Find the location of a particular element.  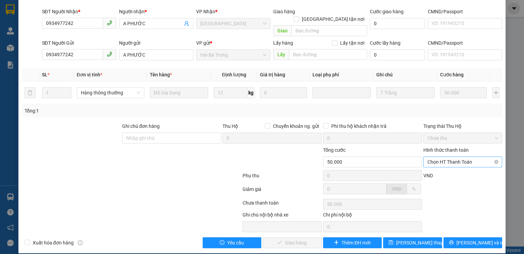

div: Tổng: 1 is located at coordinates (114, 111).